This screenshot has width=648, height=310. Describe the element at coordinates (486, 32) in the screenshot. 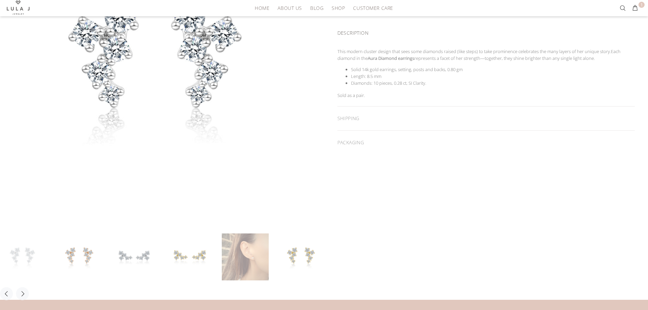

I see `div: DESCRIPTION` at that location.